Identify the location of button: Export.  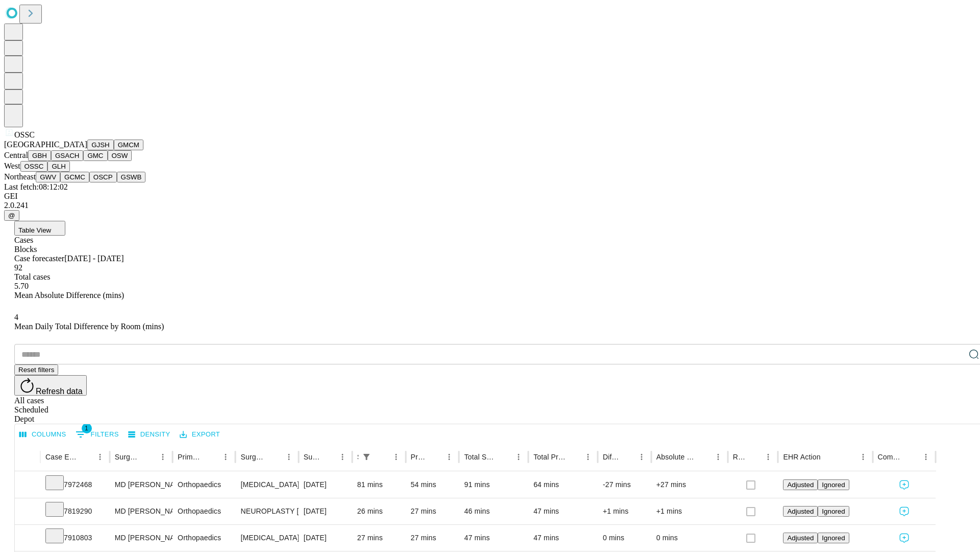
(200, 434).